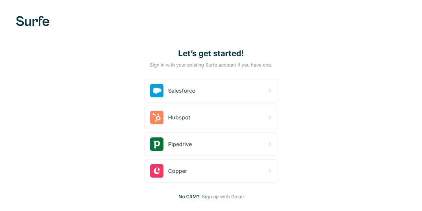 The height and width of the screenshot is (211, 422). What do you see at coordinates (182, 90) in the screenshot?
I see `span: Salesforce` at bounding box center [182, 90].